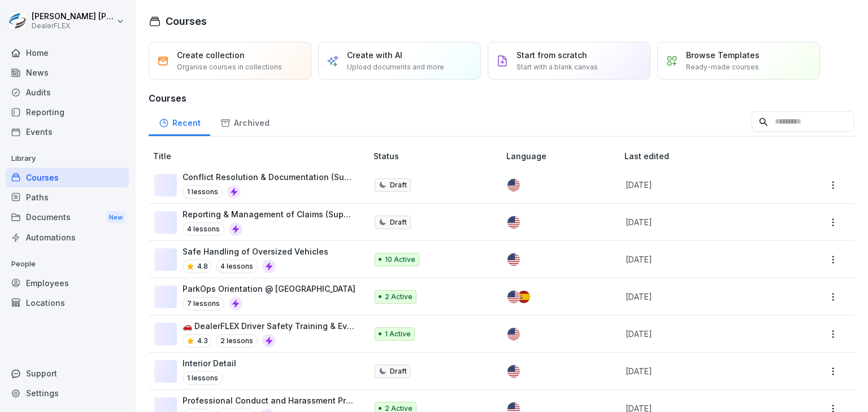  I want to click on p: 10 Active, so click(400, 260).